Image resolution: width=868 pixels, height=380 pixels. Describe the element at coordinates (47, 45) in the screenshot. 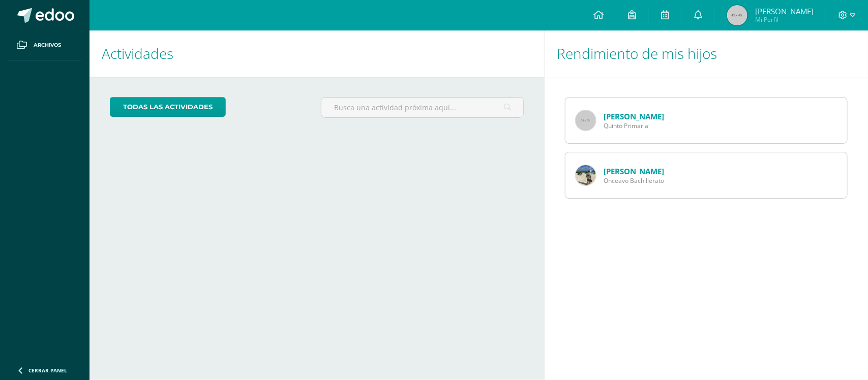

I see `span: Archivos` at that location.